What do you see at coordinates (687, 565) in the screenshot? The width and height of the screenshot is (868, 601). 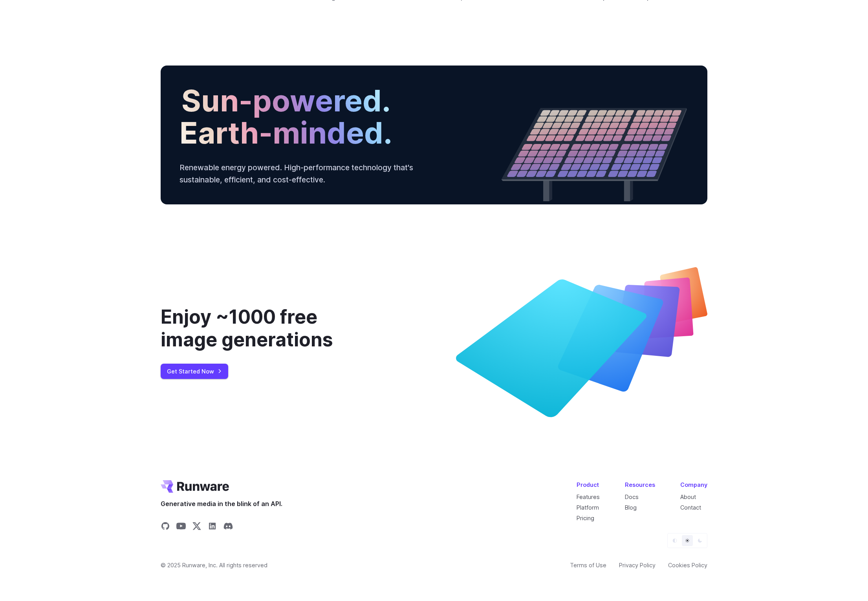 I see `a: Cookies Policy` at bounding box center [687, 565].